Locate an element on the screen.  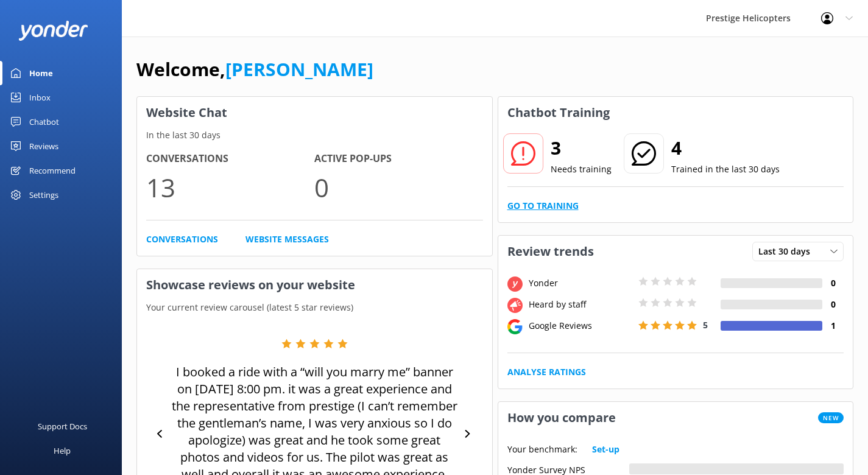
div: Heard by staff is located at coordinates (581, 305).